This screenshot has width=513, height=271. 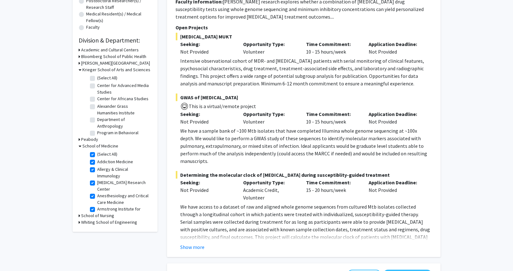 What do you see at coordinates (109, 222) in the screenshot?
I see `h3: Whiting School of Engineering` at bounding box center [109, 222].